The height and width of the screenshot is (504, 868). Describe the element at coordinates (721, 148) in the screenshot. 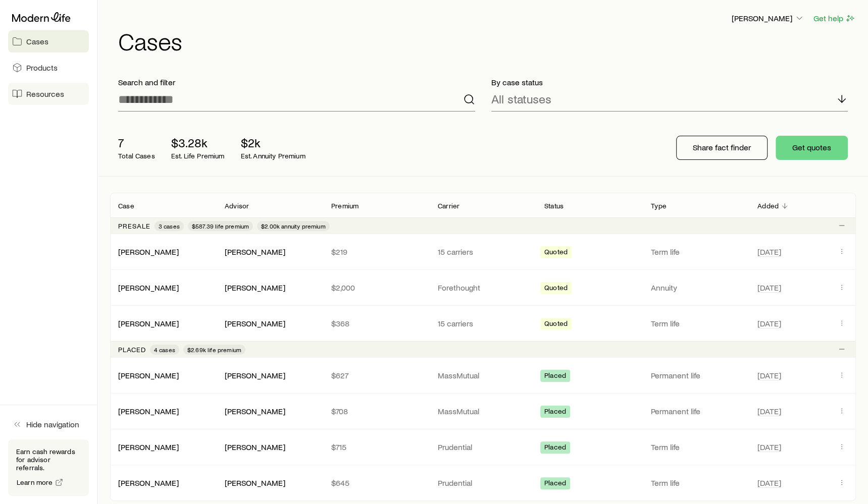

I see `p: Share fact finder` at that location.